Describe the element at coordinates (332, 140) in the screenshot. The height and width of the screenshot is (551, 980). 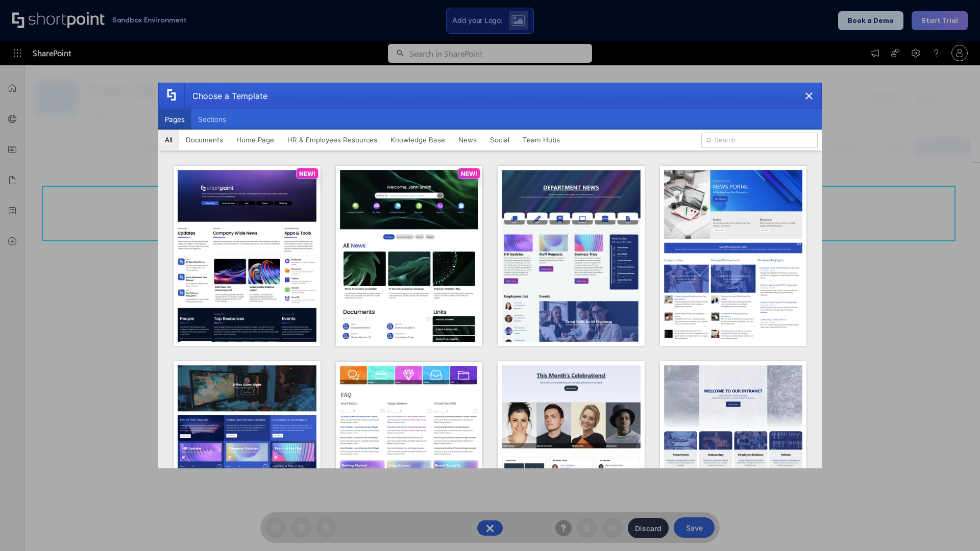
I see `button: HR & Employees Resources` at that location.